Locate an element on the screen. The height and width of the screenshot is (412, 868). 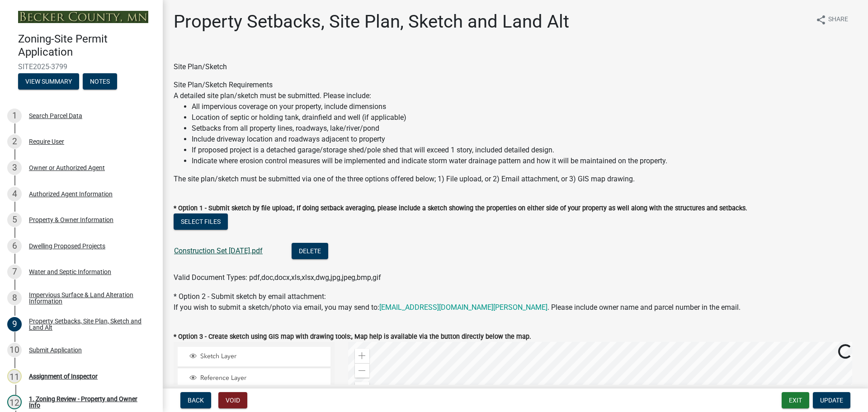
li: Reference Layer is located at coordinates (254, 379).